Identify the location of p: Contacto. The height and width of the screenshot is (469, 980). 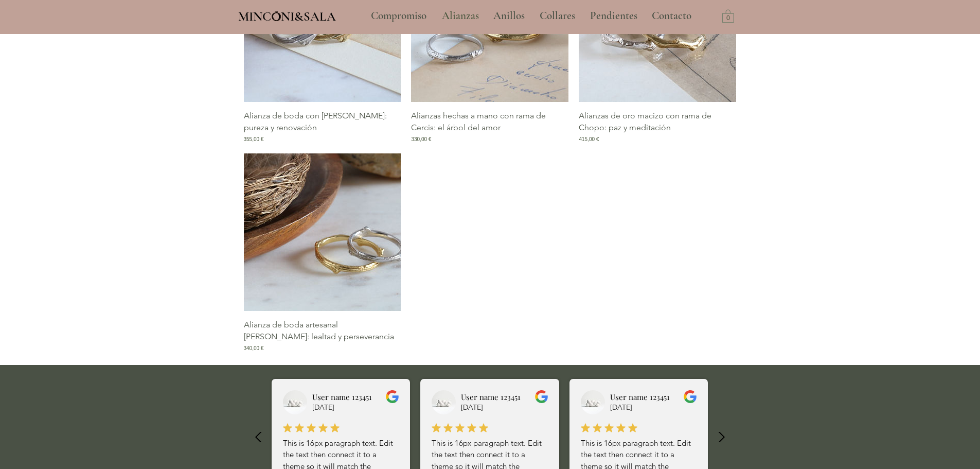
(672, 16).